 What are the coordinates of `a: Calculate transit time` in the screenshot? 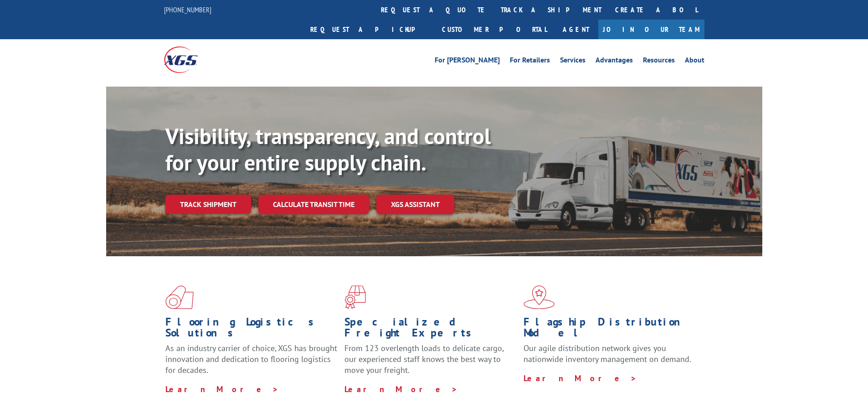 It's located at (313, 204).